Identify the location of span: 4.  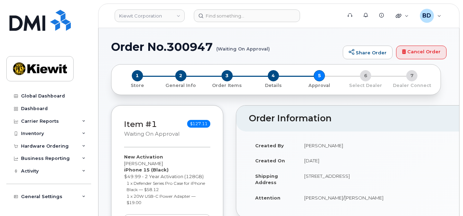
(273, 76).